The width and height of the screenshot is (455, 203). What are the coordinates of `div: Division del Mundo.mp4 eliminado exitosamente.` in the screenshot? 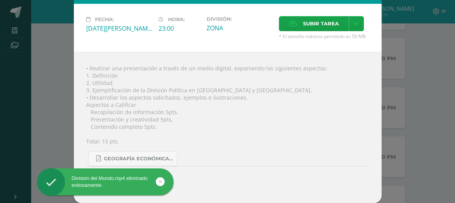 It's located at (105, 182).